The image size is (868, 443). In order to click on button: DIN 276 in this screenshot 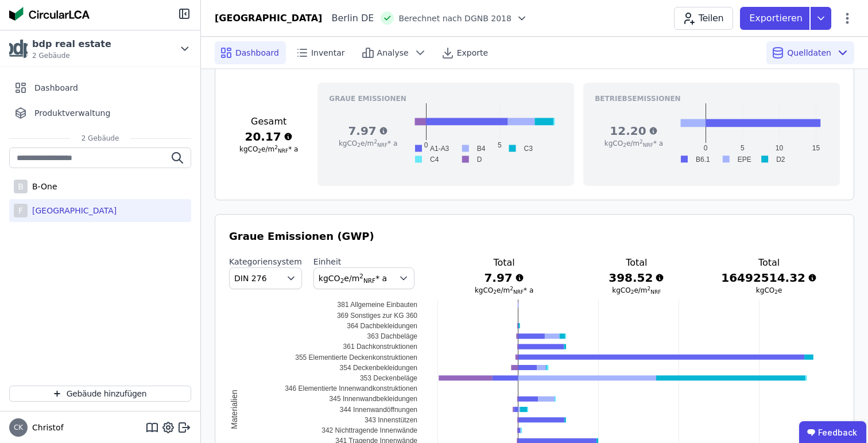, I will do `click(265, 279)`.